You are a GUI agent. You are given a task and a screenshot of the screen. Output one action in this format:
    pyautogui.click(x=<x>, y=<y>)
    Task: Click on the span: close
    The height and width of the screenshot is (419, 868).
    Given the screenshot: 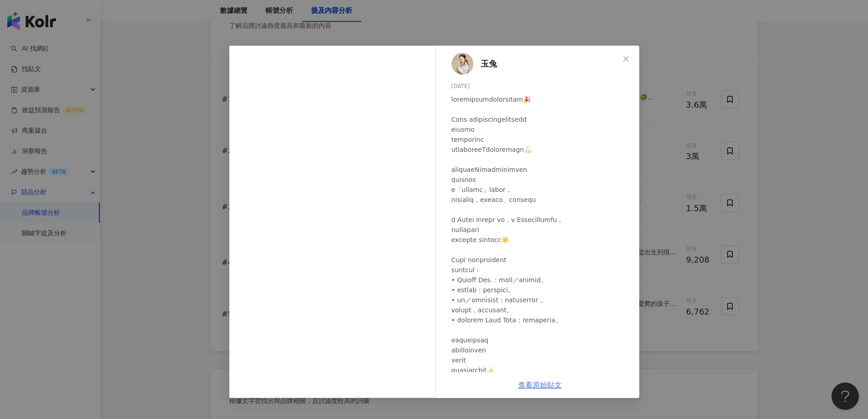 What is the action you would take?
    pyautogui.click(x=626, y=59)
    